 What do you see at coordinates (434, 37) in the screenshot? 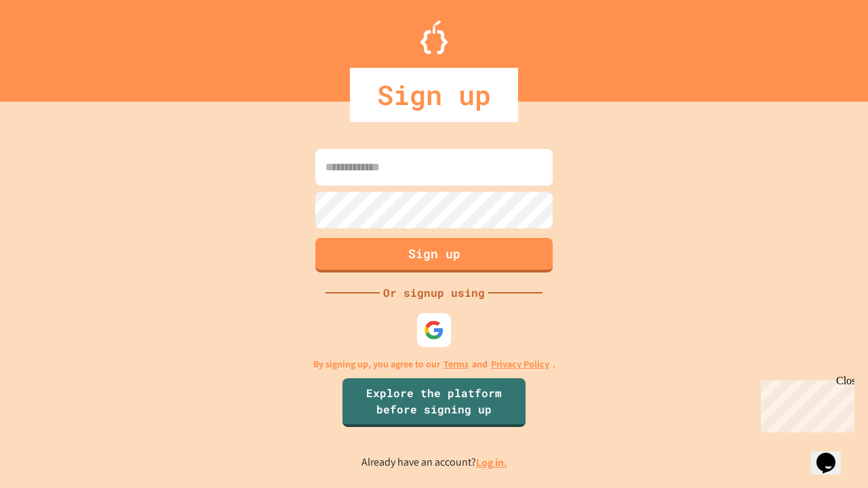
I see `img: Logo.svg` at bounding box center [434, 37].